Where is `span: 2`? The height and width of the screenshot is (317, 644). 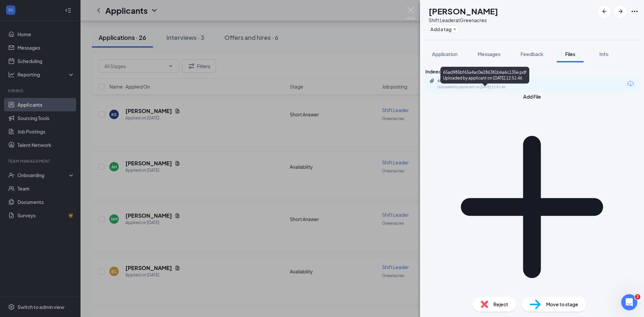
span: 2 is located at coordinates (638, 297).